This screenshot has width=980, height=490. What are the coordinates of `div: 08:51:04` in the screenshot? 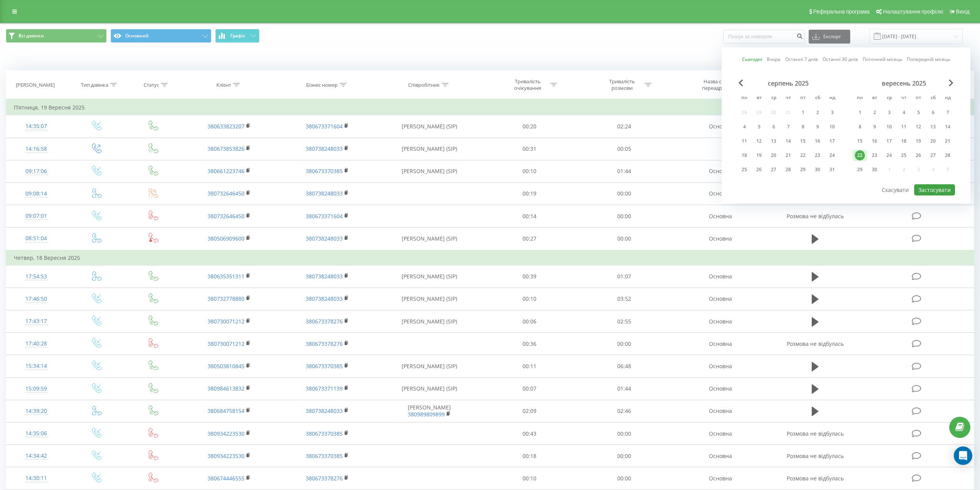 It's located at (36, 239).